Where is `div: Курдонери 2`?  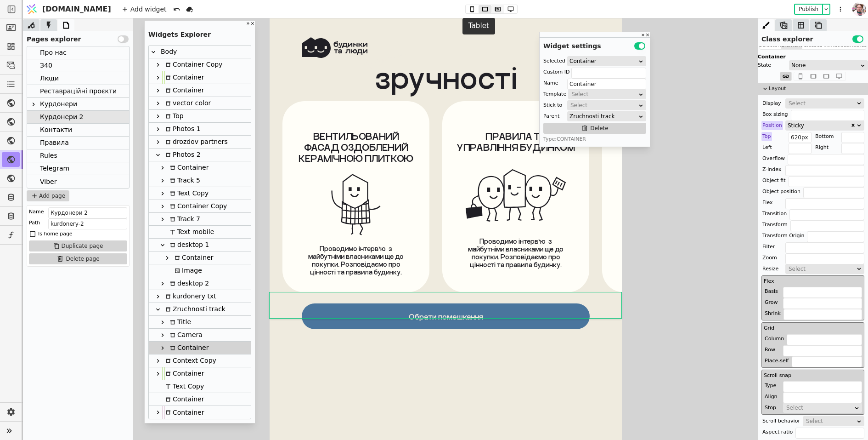
div: Курдонери 2 is located at coordinates (78, 117).